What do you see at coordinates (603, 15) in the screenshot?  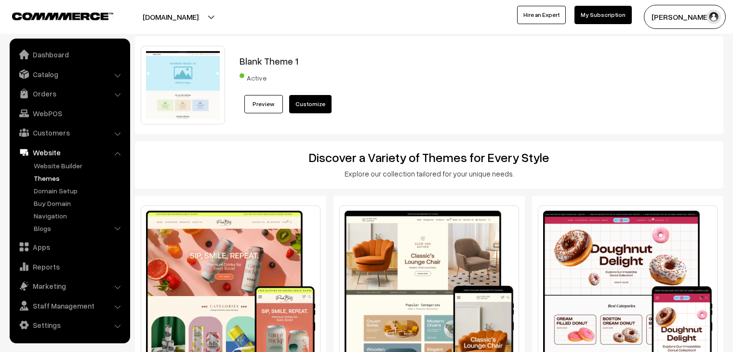 I see `a: My Subscription` at bounding box center [603, 15].